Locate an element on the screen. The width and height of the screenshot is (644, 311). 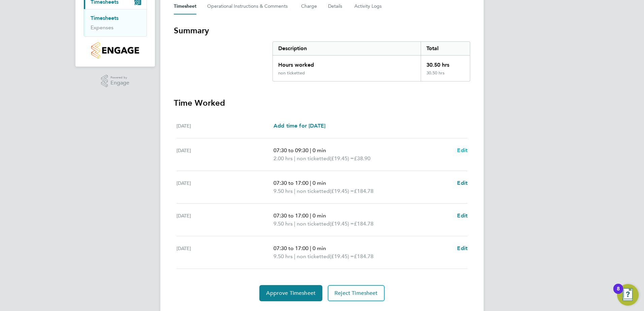
span: 2.00 hrs is located at coordinates (283, 158).